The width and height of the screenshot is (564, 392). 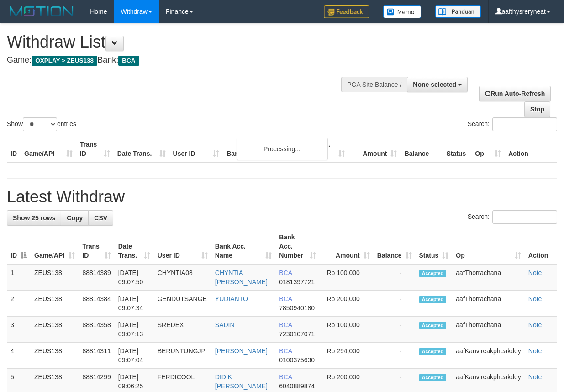 What do you see at coordinates (515, 94) in the screenshot?
I see `a: Run Auto-Refresh` at bounding box center [515, 94].